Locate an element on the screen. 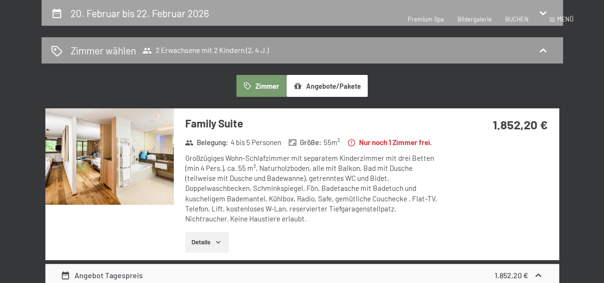  span: Menü is located at coordinates (566, 19).